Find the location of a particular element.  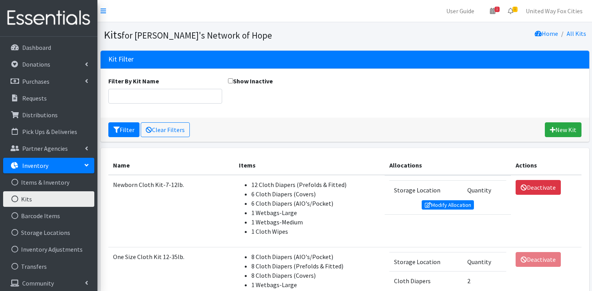

p: Community is located at coordinates (38, 284).